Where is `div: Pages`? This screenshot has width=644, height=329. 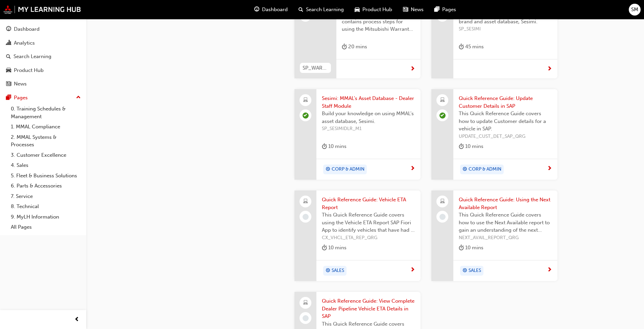 div: Pages is located at coordinates (21, 98).